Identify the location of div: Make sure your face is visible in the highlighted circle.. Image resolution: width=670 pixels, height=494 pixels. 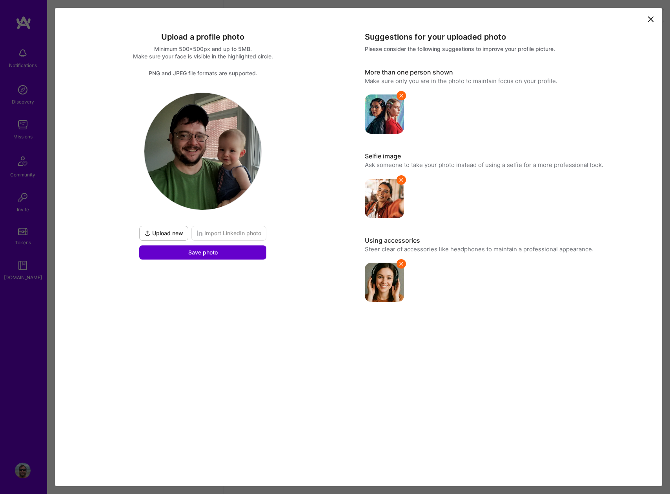
(203, 56).